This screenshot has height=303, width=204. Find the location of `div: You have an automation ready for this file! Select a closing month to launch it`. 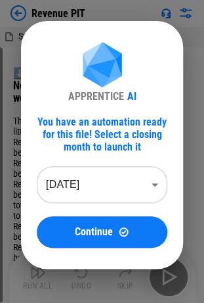

div: You have an automation ready for this file! Select a closing month to launch it is located at coordinates (102, 134).